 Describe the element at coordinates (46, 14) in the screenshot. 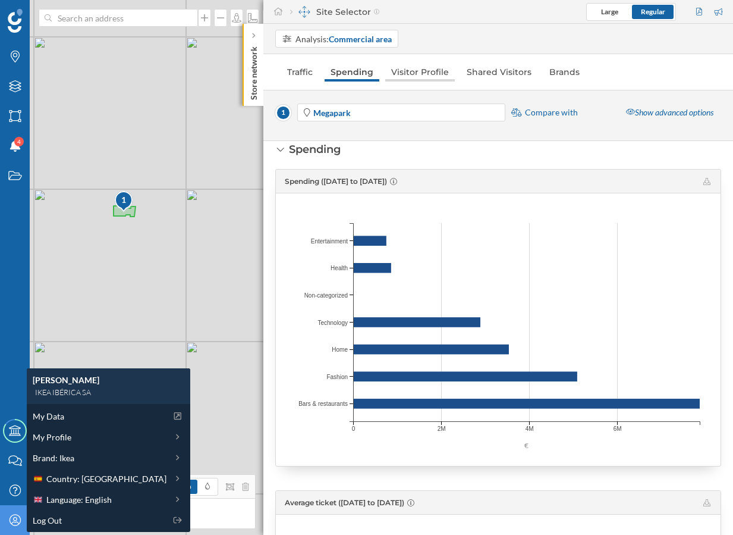

I see `span: Support` at that location.